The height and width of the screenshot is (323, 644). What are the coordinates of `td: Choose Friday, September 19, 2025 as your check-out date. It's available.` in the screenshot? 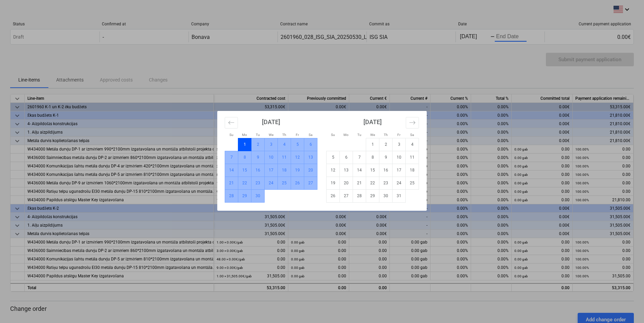 It's located at (298, 170).